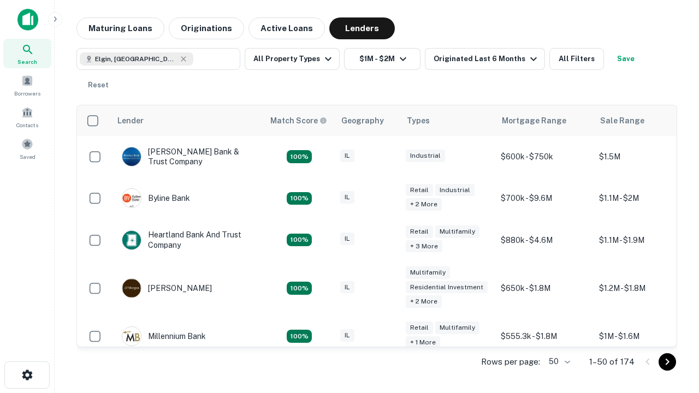  I want to click on button: $1M - $2M, so click(382, 59).